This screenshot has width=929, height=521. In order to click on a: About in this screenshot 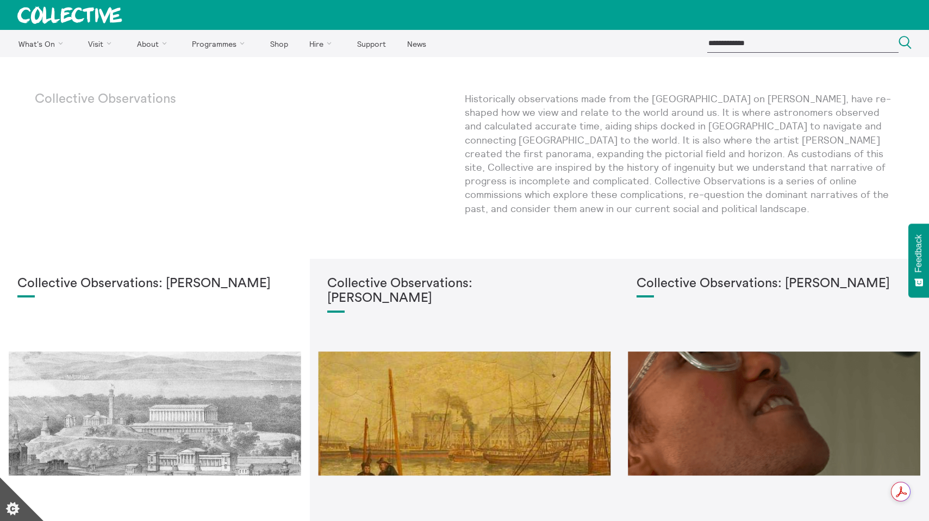, I will do `click(154, 44)`.